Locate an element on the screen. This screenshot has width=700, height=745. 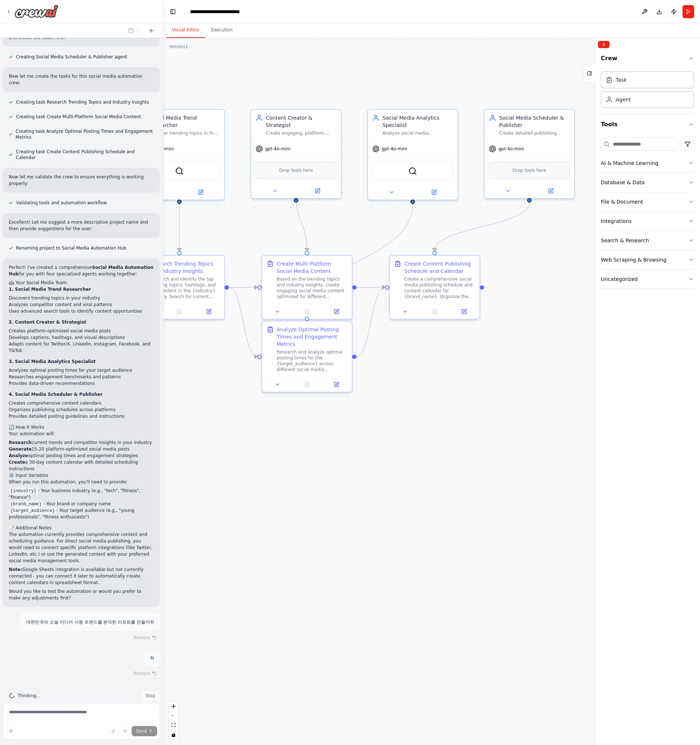
p: Perfect! I've created a comprehensive for you with four specialized agents working together: is located at coordinates (81, 270).